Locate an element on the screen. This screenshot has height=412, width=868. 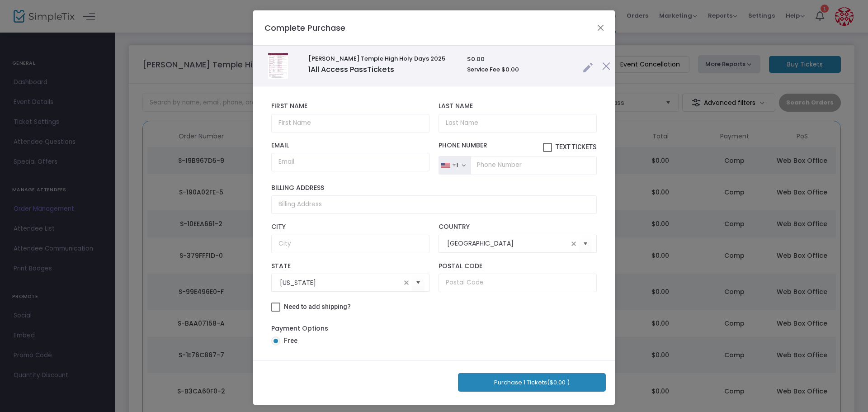
span: 1 is located at coordinates (309, 69).